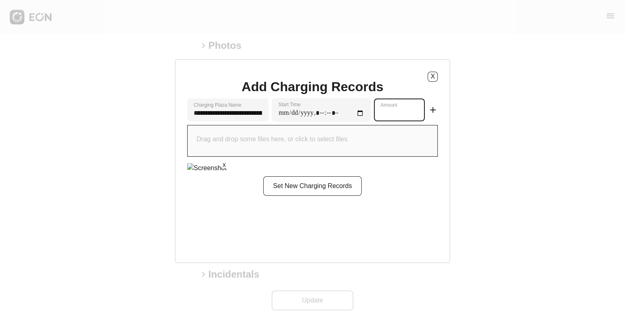 The height and width of the screenshot is (322, 625). What do you see at coordinates (433, 110) in the screenshot?
I see `span: add` at bounding box center [433, 110].